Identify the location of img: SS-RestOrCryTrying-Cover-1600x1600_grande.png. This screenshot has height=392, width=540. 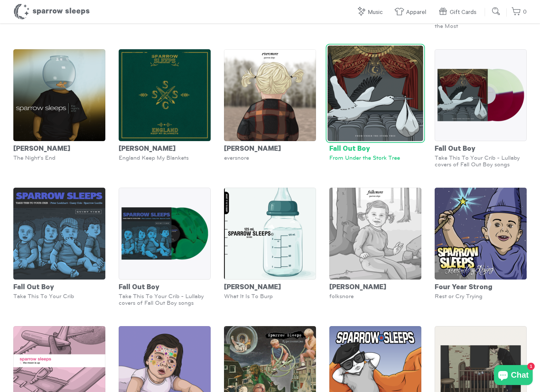
(480, 234).